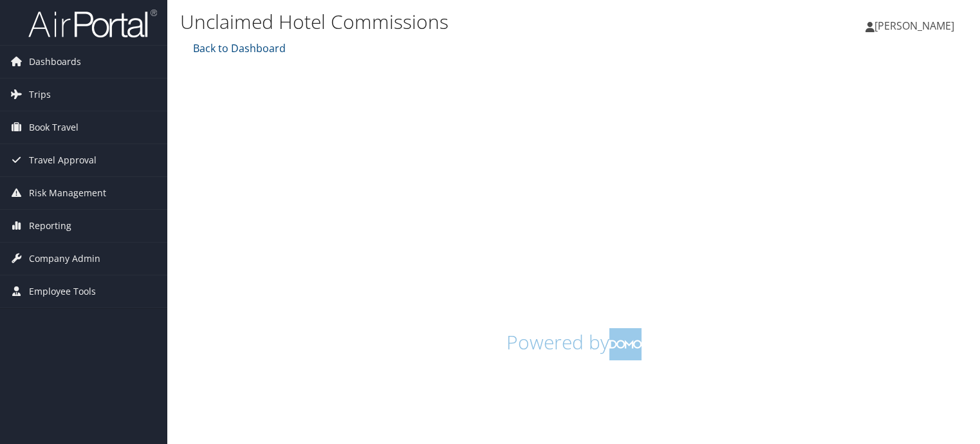 This screenshot has width=980, height=444. What do you see at coordinates (67, 193) in the screenshot?
I see `span: Risk Management` at bounding box center [67, 193].